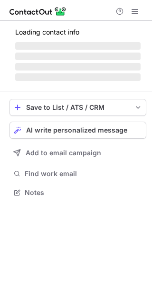 The width and height of the screenshot is (152, 284). What do you see at coordinates (78, 153) in the screenshot?
I see `button: Add to email campaign` at bounding box center [78, 153].